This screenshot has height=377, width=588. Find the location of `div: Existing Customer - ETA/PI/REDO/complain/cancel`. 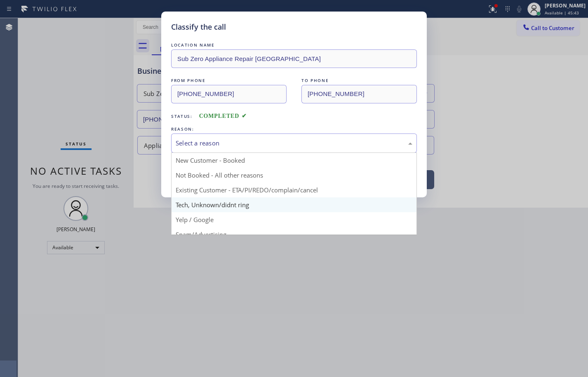

div: Existing Customer - ETA/PI/REDO/complain/cancel is located at coordinates (294, 190).